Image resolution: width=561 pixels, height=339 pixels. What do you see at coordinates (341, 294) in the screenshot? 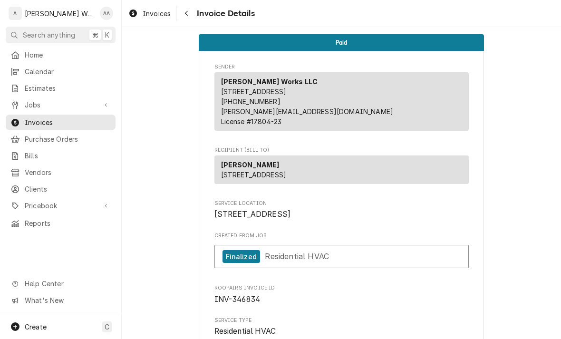
I see `div: Roopairs Invoice ID` at bounding box center [341, 294].